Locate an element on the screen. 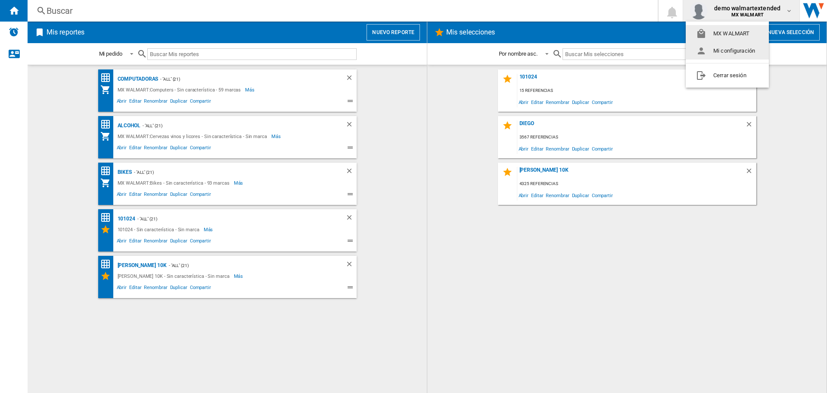  md-menu-item: MX WALMART is located at coordinates (727, 34).